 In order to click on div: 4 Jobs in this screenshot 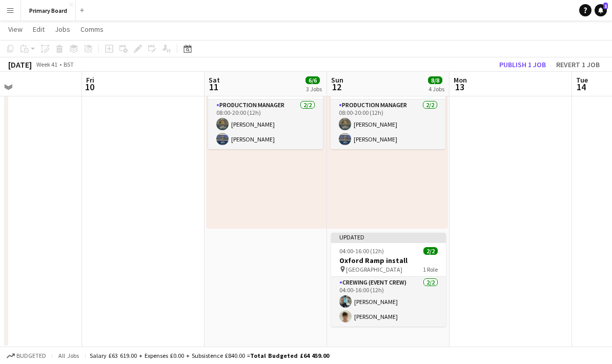, I will do `click(436, 89)`.